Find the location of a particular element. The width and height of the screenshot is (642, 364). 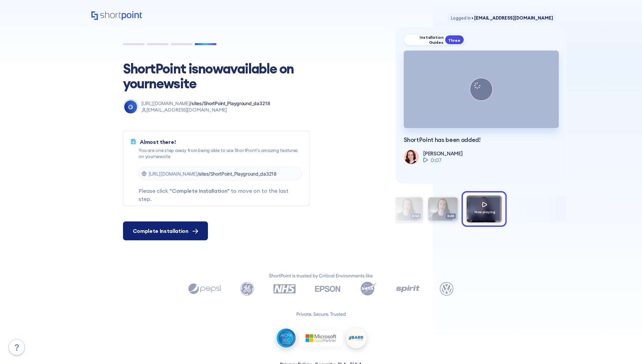

p: You are one step away from being able to use ShortPoint's amazing features on your new site is located at coordinates (220, 153).